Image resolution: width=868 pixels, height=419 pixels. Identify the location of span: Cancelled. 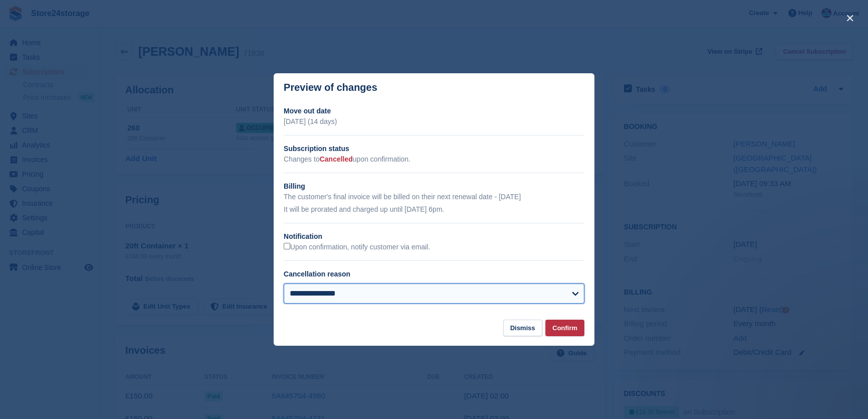
(336, 159).